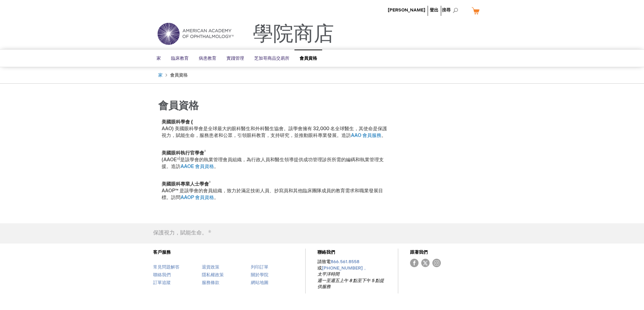 This screenshot has height=310, width=644. Describe the element at coordinates (210, 283) in the screenshot. I see `font: 服務條款` at that location.